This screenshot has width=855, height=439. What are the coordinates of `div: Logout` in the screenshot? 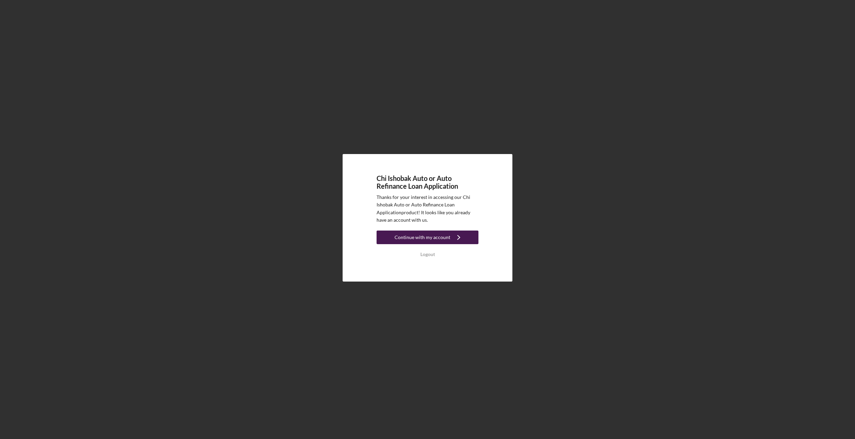 It's located at (428, 254).